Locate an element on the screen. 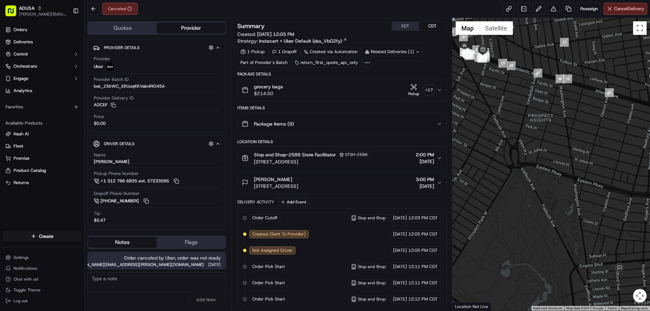 This screenshot has height=311, width=650. span: Product Catalog is located at coordinates (30, 171).